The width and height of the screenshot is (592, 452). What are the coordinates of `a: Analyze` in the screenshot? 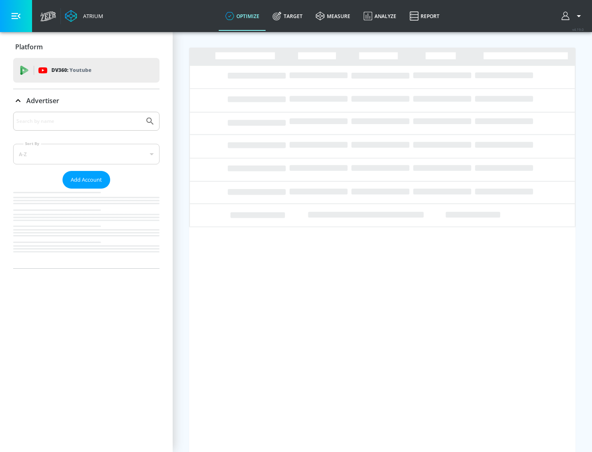 It's located at (380, 16).